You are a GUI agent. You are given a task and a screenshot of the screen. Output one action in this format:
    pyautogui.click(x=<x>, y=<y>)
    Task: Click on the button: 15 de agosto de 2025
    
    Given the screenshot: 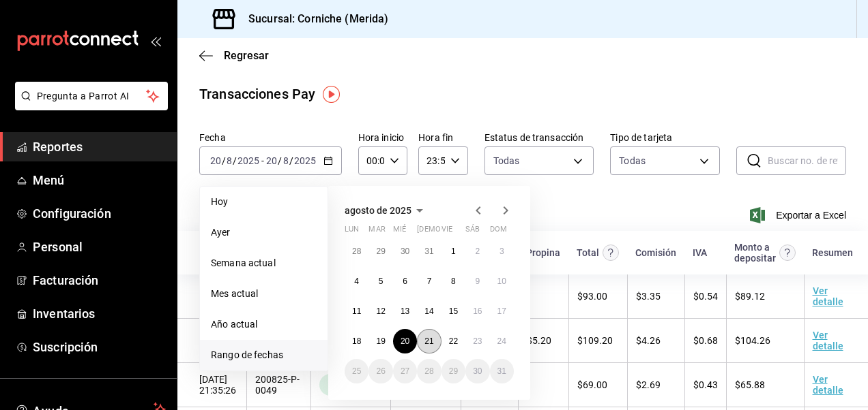 What is the action you would take?
    pyautogui.click(x=453, y=312)
    